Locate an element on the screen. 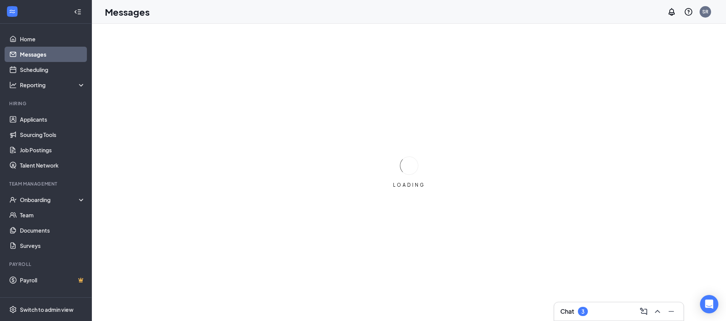 Image resolution: width=726 pixels, height=321 pixels. a: Applicants is located at coordinates (52, 119).